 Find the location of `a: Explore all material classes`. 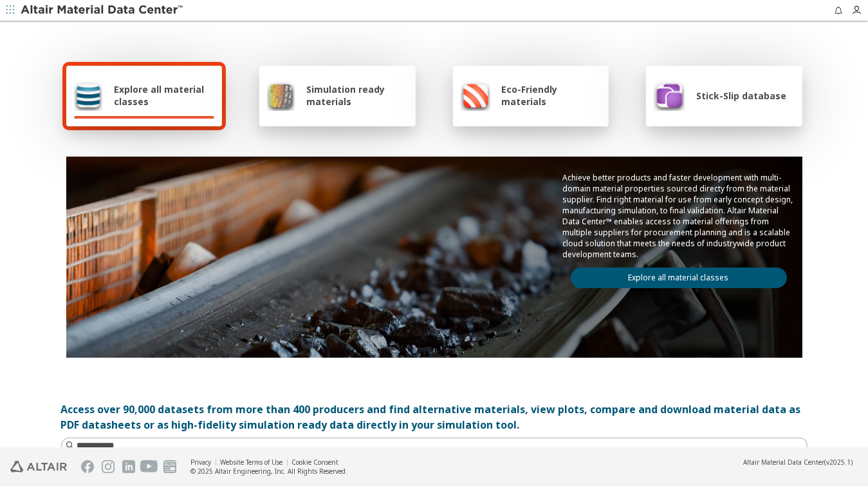

a: Explore all material classes is located at coordinates (679, 278).